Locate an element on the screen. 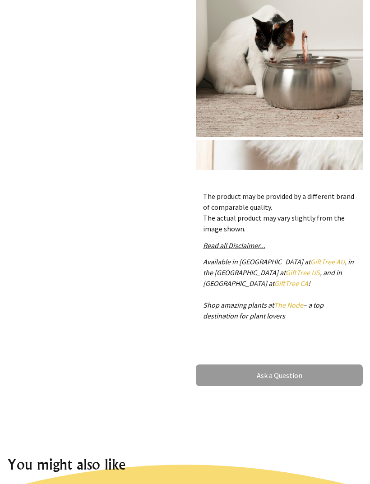 Image resolution: width=370 pixels, height=484 pixels. p: The product may be provided by a different brand of comparable quality. The actual product may va... is located at coordinates (279, 213).